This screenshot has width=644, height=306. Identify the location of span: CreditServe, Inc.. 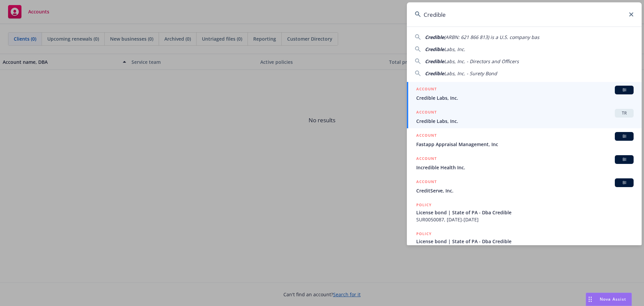
(525, 190).